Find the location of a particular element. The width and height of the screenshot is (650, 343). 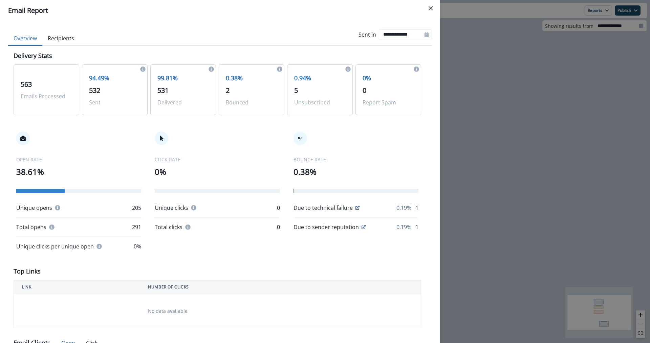

button: Overview is located at coordinates (25, 39).